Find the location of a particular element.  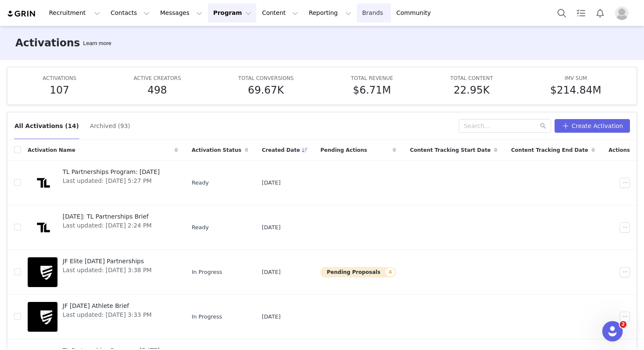

button: Recruitment is located at coordinates (74, 13).